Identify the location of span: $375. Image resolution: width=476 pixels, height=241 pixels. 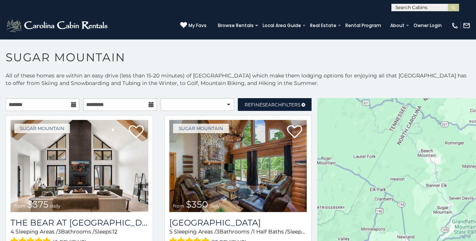
(38, 204).